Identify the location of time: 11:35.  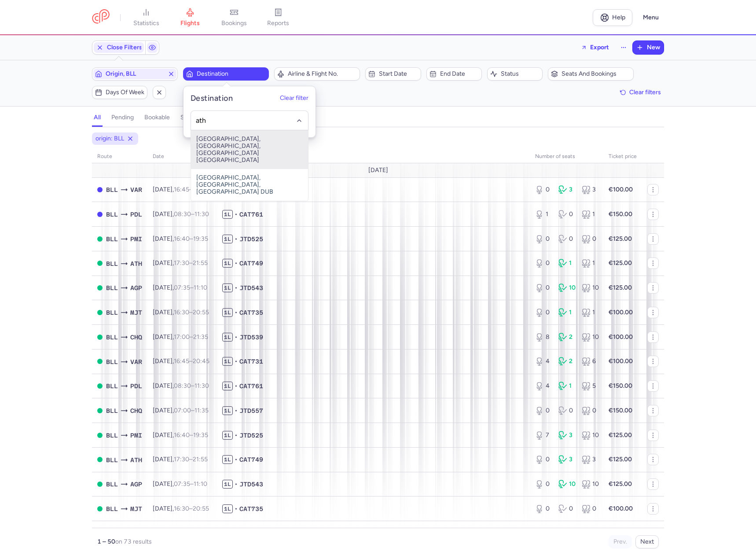
(202, 410).